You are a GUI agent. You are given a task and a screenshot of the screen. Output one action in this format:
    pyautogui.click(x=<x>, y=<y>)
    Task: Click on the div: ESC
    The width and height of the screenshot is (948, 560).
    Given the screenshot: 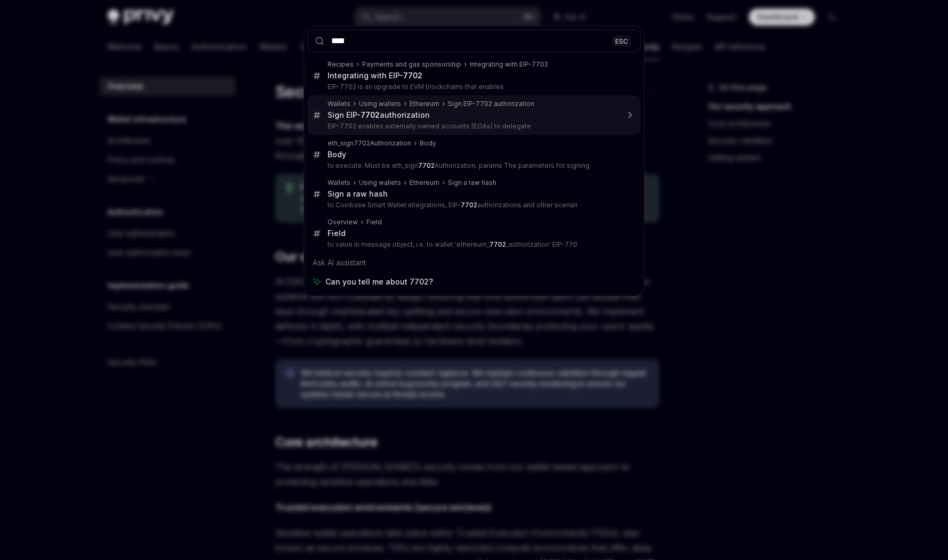 What is the action you would take?
    pyautogui.click(x=622, y=41)
    